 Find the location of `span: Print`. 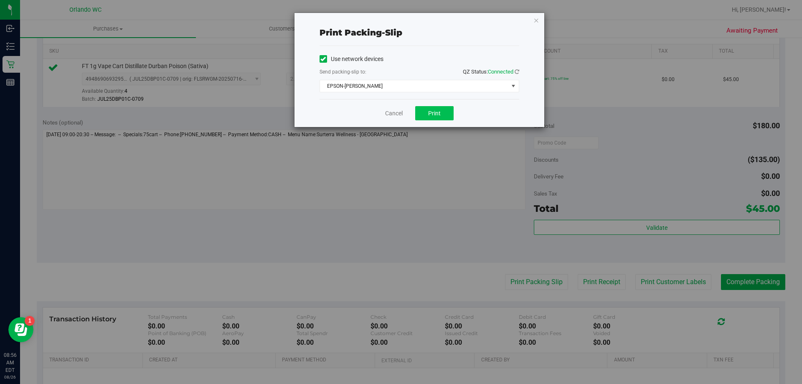

span: Print is located at coordinates (434, 113).